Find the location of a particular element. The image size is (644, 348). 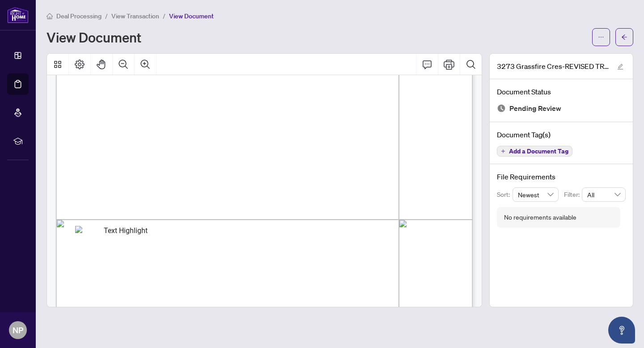

span: View Transaction is located at coordinates (135, 16).